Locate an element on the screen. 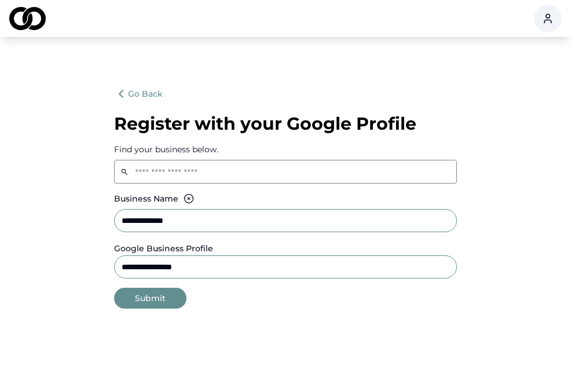  button: Go Back is located at coordinates (139, 94).